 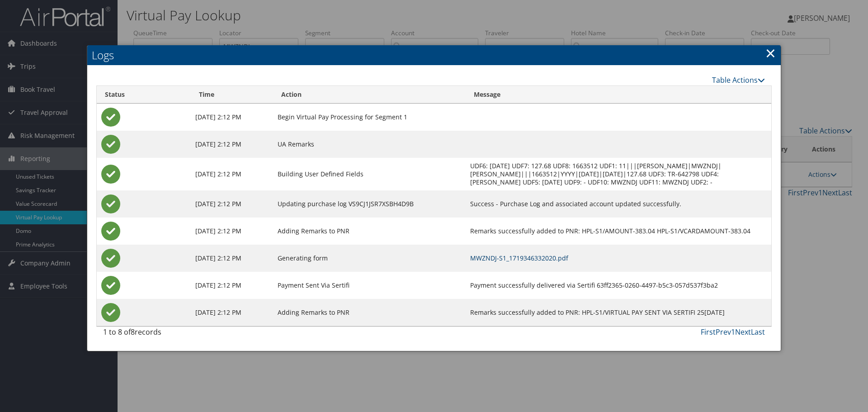 What do you see at coordinates (738, 80) in the screenshot?
I see `a: Table Actions` at bounding box center [738, 80].